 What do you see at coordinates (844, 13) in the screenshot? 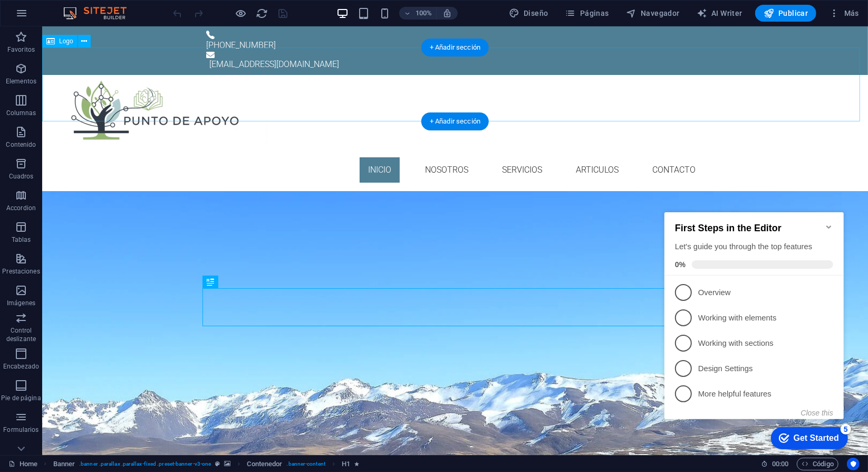
I see `button: Más` at bounding box center [844, 13].